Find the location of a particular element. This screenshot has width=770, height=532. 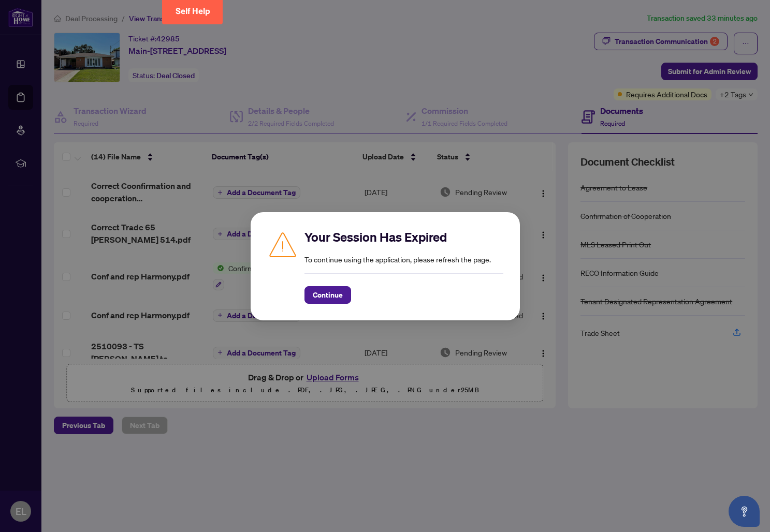

button: Open asap is located at coordinates (744, 512).